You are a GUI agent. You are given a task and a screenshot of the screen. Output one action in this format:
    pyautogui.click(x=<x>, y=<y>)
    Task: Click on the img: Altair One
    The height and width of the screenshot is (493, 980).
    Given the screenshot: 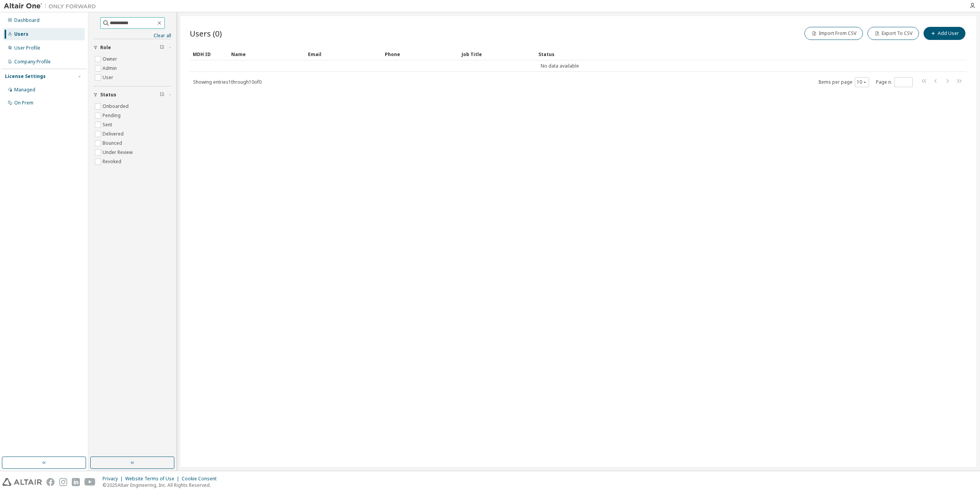 What is the action you would take?
    pyautogui.click(x=51, y=6)
    